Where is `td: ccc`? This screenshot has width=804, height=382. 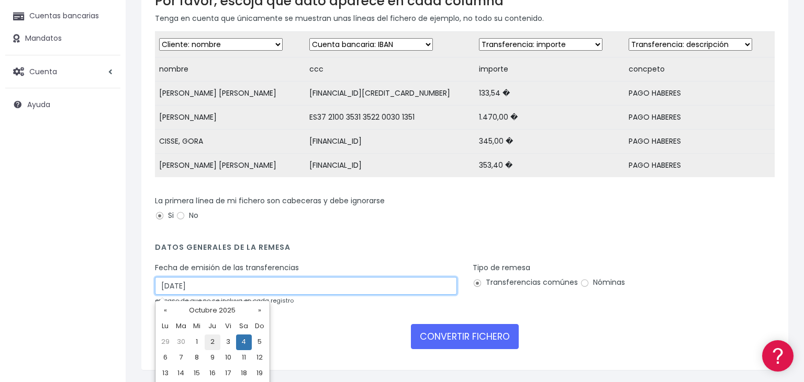 td: ccc is located at coordinates (390, 70).